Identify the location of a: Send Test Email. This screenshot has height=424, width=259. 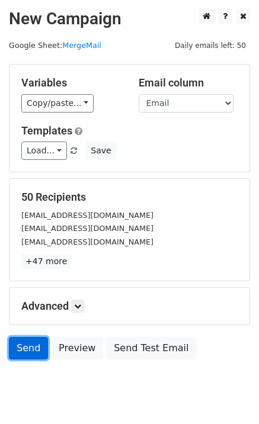
(151, 348).